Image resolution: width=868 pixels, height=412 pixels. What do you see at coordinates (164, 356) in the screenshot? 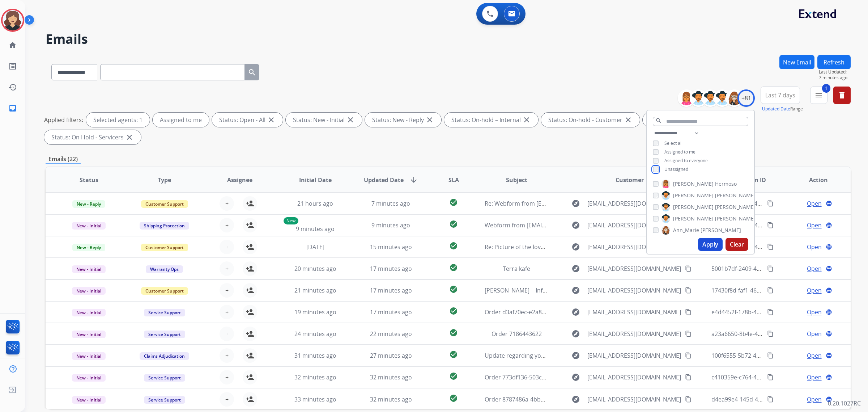
I see `span: Claims Adjudication` at bounding box center [164, 356].